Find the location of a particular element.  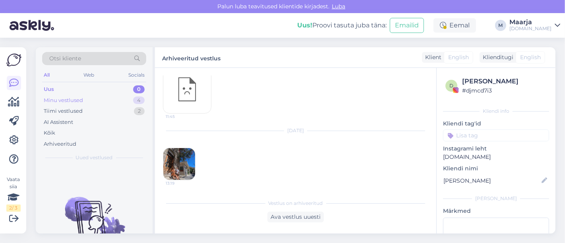

p: Kliendi nimi is located at coordinates (496, 169).